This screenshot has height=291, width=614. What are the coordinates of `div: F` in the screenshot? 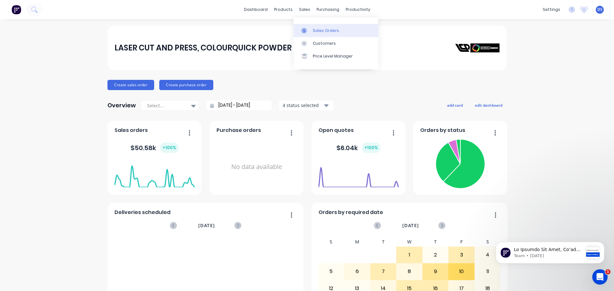 It's located at (462, 242).